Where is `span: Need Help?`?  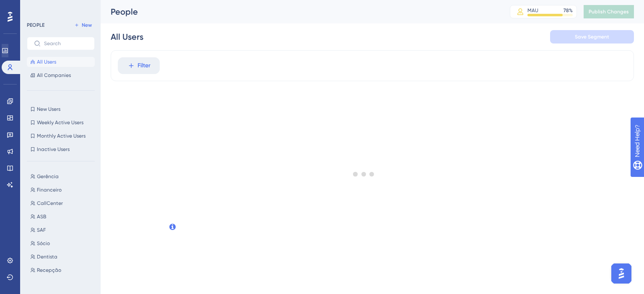
span: Need Help? is located at coordinates (36, 7).